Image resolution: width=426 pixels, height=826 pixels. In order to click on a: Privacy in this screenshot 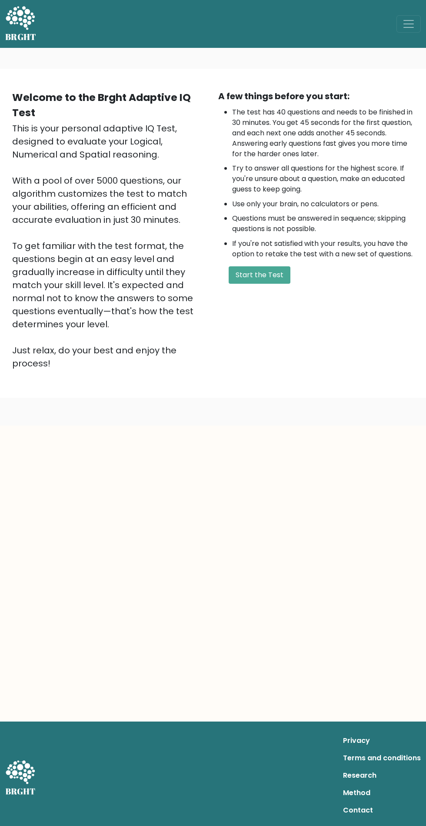, I will do `click(382, 740)`.